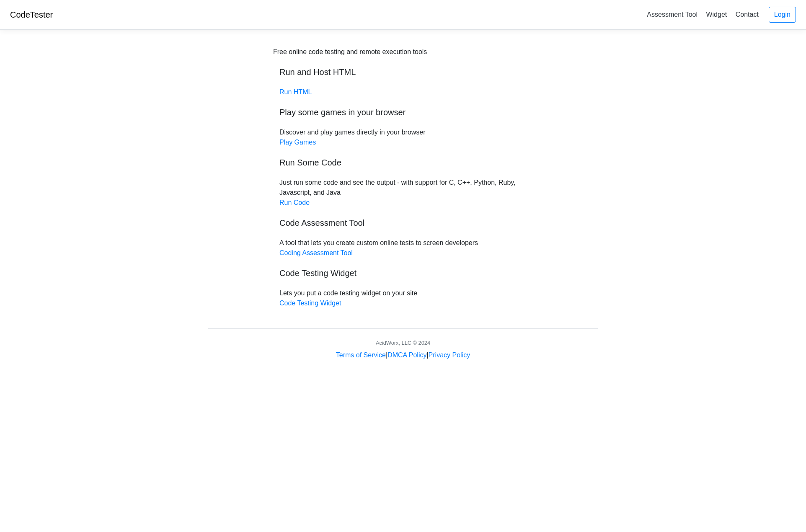  Describe the element at coordinates (403, 72) in the screenshot. I see `h5: Run and Host HTML` at that location.